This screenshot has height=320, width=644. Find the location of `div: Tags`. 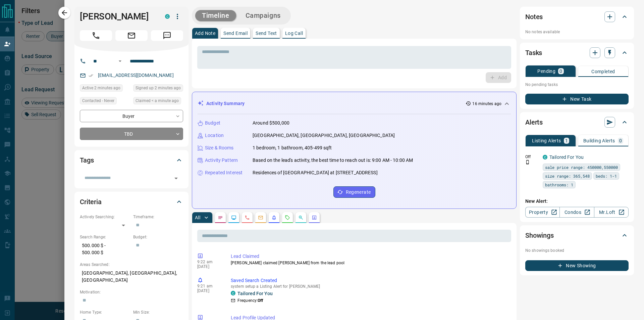

div: Tags is located at coordinates (132, 160).